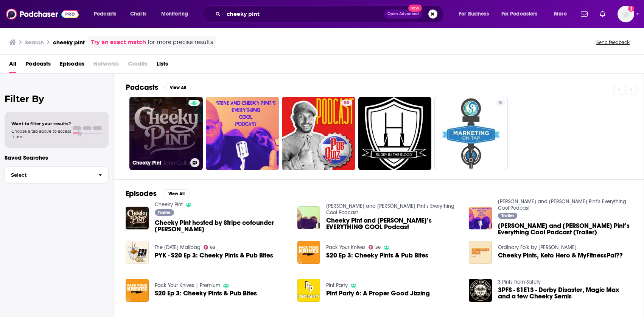 The width and height of the screenshot is (644, 317). What do you see at coordinates (309, 218) in the screenshot?
I see `img: Cheeky Pint and Steve’s EVERYTHING COOL Podcast` at bounding box center [309, 218].